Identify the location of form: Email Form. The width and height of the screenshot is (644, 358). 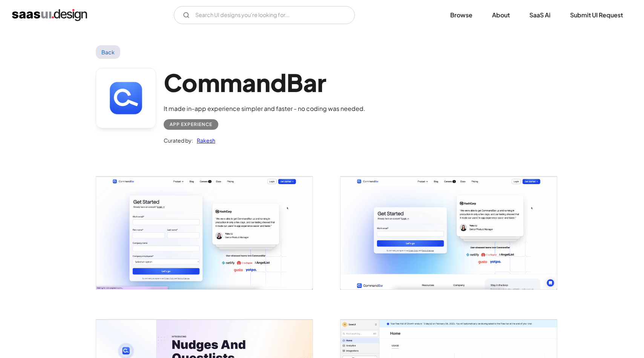
(265, 15).